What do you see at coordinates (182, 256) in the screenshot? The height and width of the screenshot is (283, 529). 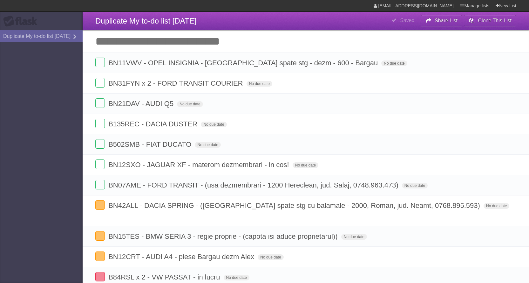 I see `span: BN12CRT - AUDI A4 - piese Bargau dezm Alex` at bounding box center [182, 256].